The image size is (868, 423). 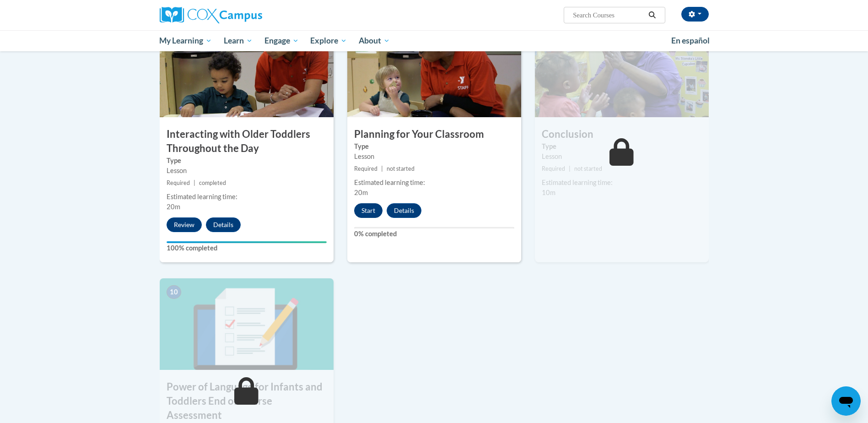 I want to click on div: Your progress, so click(x=246, y=242).